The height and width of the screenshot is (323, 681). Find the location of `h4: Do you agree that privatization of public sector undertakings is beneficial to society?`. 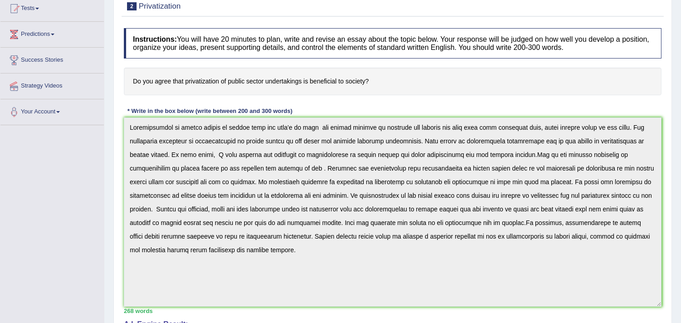

h4: Do you agree that privatization of public sector undertakings is beneficial to society? is located at coordinates (392, 81).